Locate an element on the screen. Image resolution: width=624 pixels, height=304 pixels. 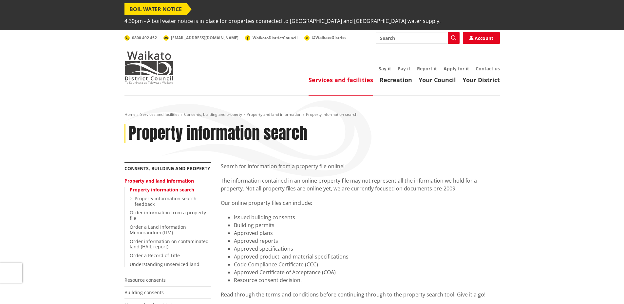
img: Waikato District Council - Te Kaunihera aa Takiwaa o Waikato is located at coordinates (149, 67).